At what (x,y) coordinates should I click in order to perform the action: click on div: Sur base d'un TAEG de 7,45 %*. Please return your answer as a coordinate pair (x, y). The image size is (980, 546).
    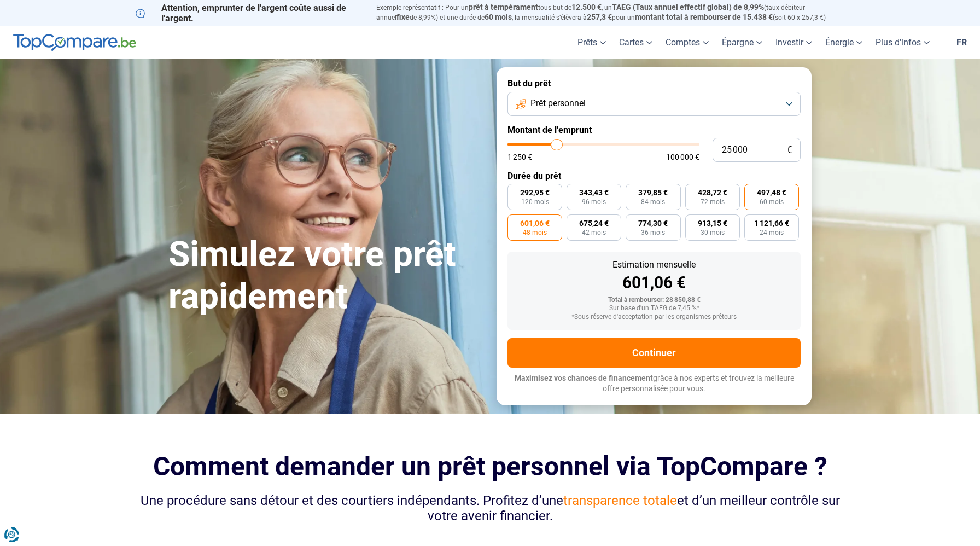
    Looking at the image, I should click on (654, 308).